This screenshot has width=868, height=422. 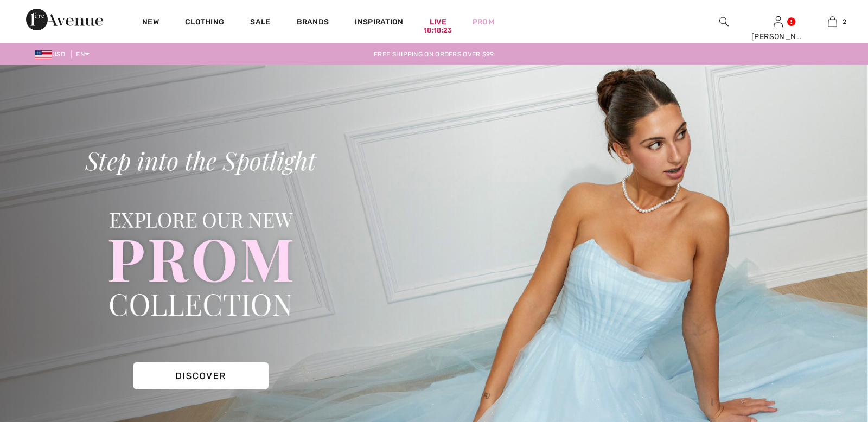 What do you see at coordinates (65, 19) in the screenshot?
I see `img: 1ère Avenue` at bounding box center [65, 19].